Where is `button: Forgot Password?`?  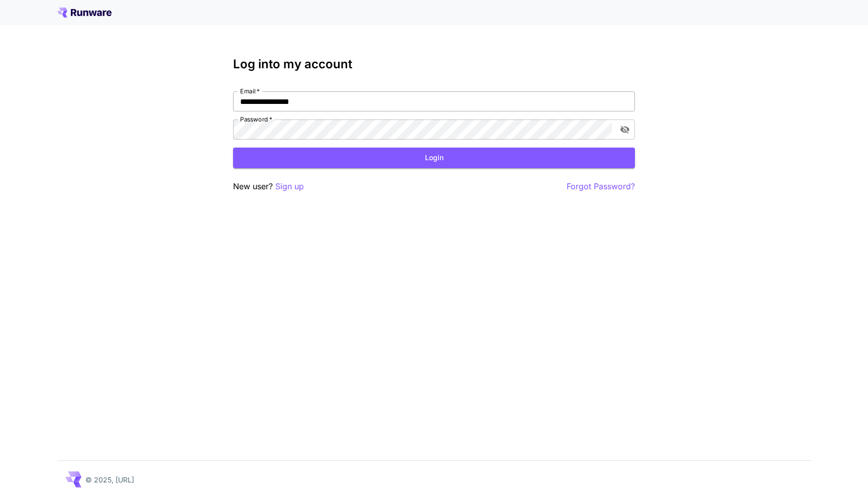 button: Forgot Password? is located at coordinates (601, 187).